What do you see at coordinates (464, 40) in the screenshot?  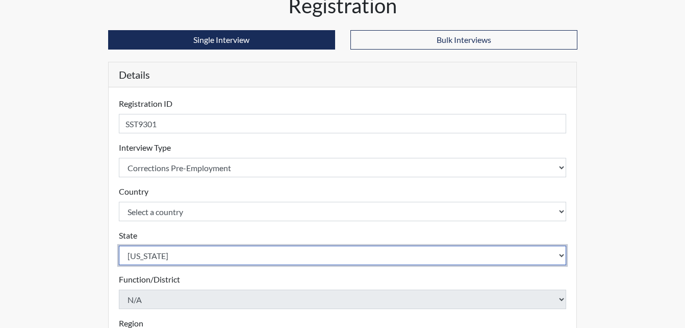 I see `button: Bulk Interviews` at bounding box center [464, 40].